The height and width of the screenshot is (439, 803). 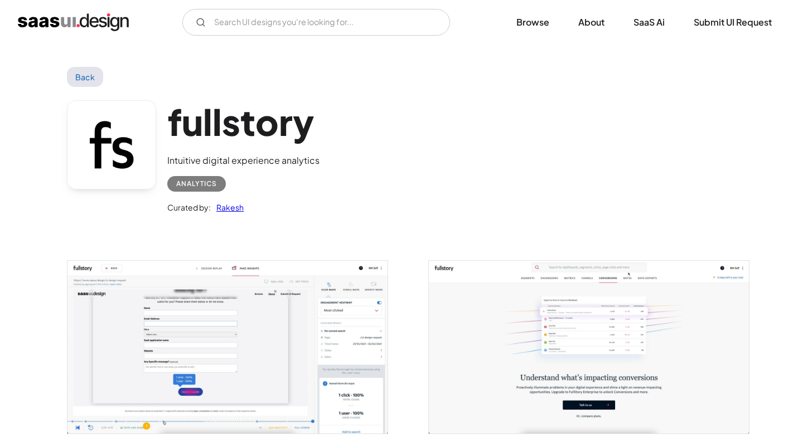 I want to click on a: home, so click(x=73, y=22).